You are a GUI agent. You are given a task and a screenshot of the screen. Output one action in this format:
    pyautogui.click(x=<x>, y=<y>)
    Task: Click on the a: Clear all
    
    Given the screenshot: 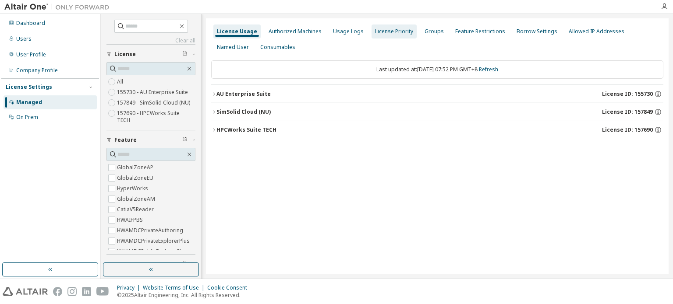 What is the action you would take?
    pyautogui.click(x=151, y=41)
    